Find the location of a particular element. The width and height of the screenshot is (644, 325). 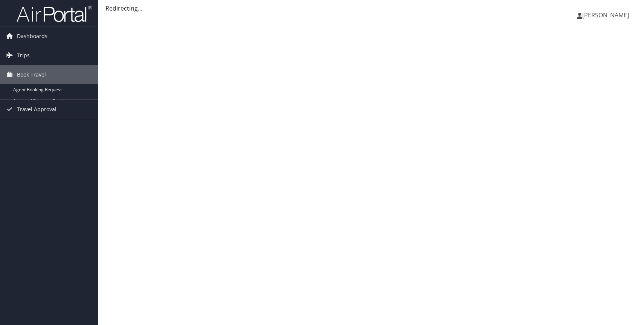

span: Travel Approval is located at coordinates (37, 109).